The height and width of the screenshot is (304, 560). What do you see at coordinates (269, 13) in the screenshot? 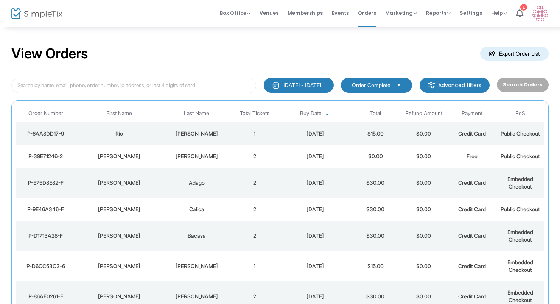
I see `span: Venues` at bounding box center [269, 13].